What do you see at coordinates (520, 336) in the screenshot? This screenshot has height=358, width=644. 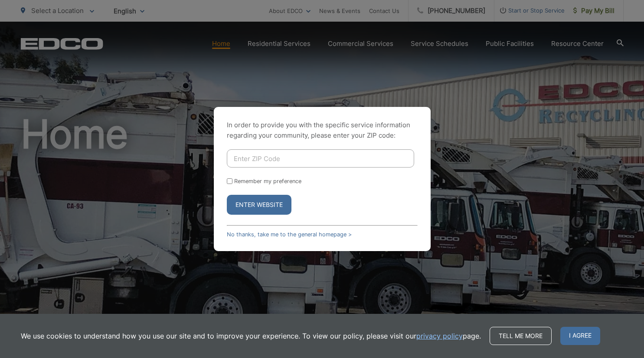 I see `a: Tell me more` at bounding box center [520, 336].